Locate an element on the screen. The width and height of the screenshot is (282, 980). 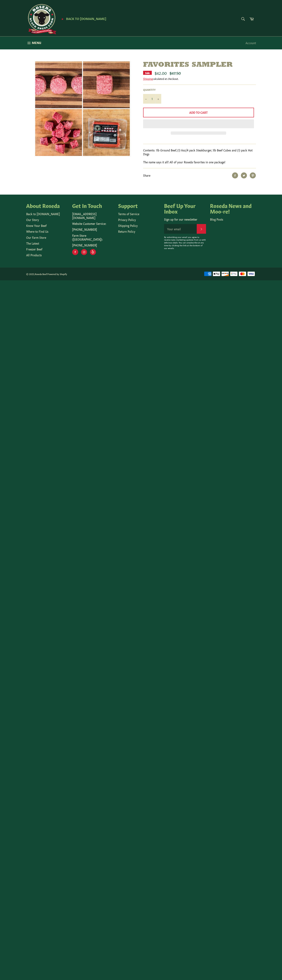
small: © 2025, . is located at coordinates (46, 274).